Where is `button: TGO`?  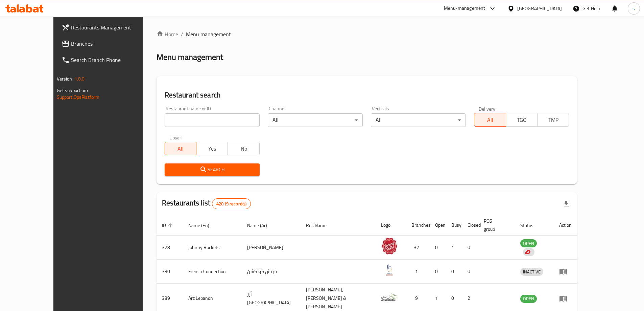 button: TGO is located at coordinates (522, 120).